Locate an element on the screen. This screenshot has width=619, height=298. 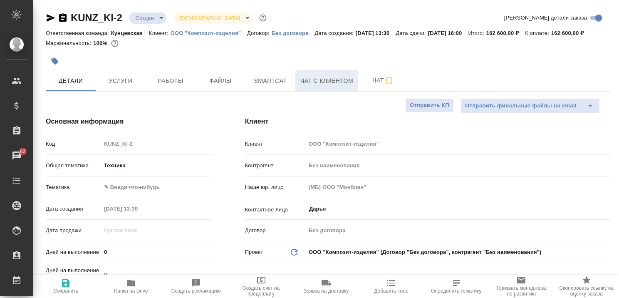
button: 0.00 RUB; is located at coordinates (115, 43).